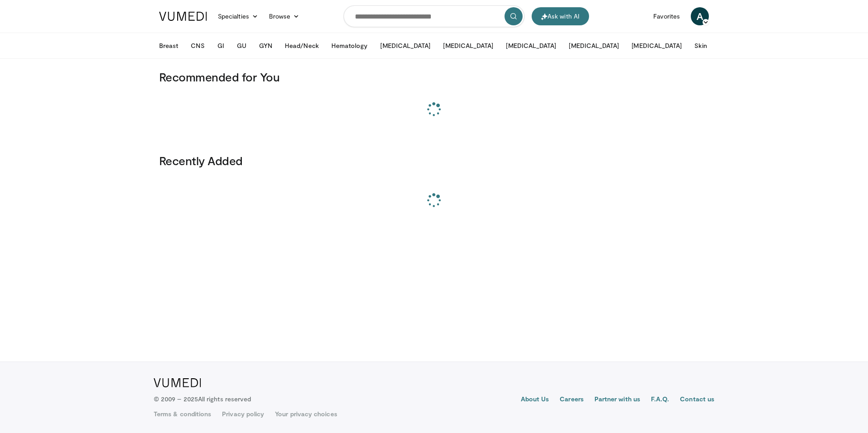 This screenshot has width=868, height=433. Describe the element at coordinates (434, 77) in the screenshot. I see `h3: Recommended for You` at that location.